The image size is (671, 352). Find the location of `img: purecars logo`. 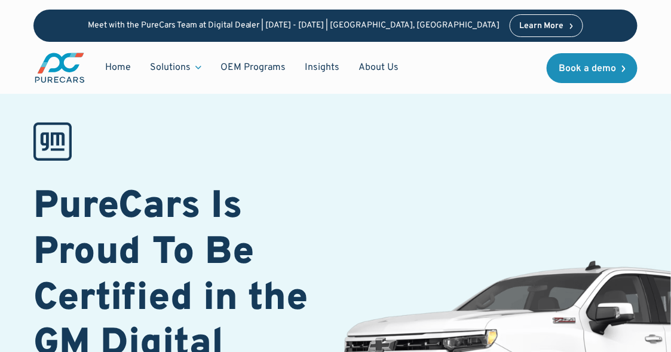

img: purecars logo is located at coordinates (60, 68).